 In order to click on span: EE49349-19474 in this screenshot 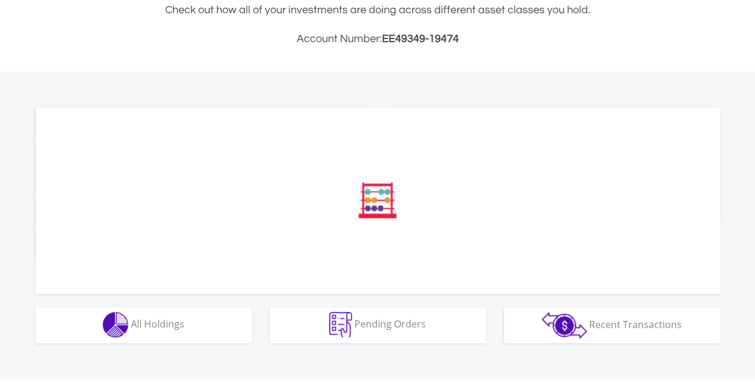, I will do `click(420, 38)`.